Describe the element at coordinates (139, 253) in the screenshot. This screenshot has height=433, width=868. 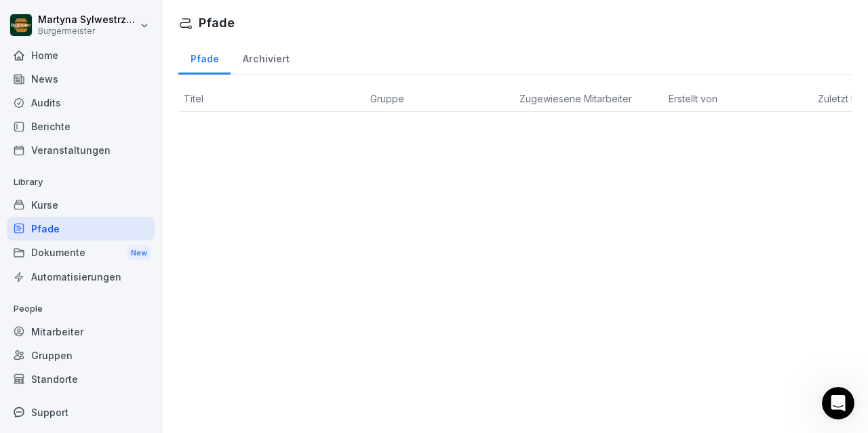
I see `div: New` at that location.